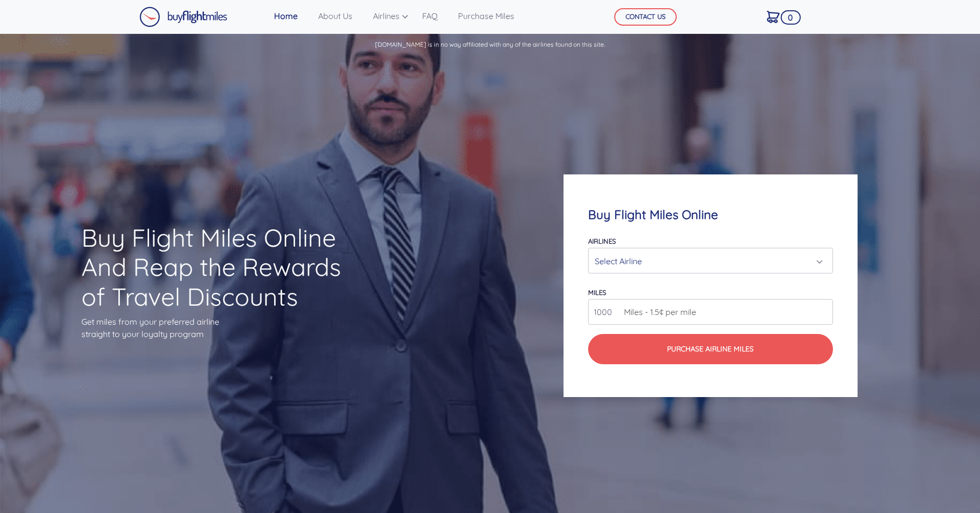 This screenshot has height=513, width=980. Describe the element at coordinates (221, 328) in the screenshot. I see `p: Get miles from your preferred airline straight to your loyalty program` at that location.